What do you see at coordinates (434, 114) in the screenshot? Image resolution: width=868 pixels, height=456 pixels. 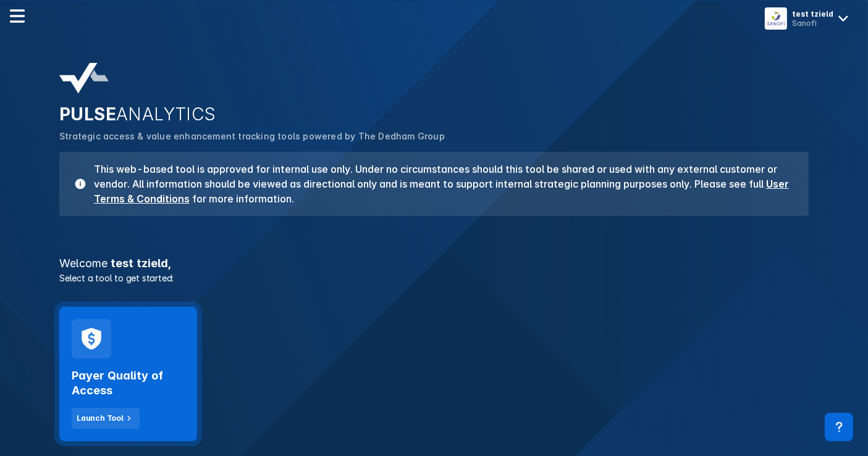 I see `h2: PULSE` at bounding box center [434, 114].